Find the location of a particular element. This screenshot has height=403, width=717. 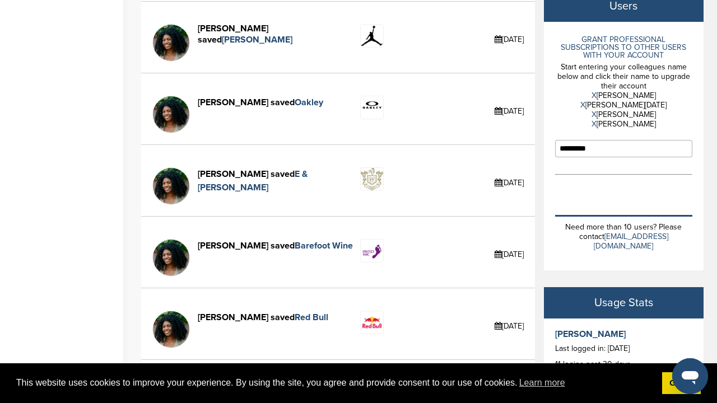

a: Oakley is located at coordinates (309, 102).